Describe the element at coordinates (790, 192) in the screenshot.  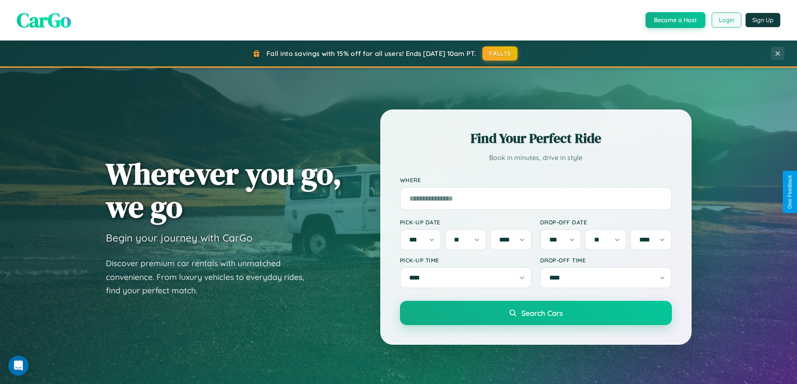
I see `div: Give Feedback` at that location.